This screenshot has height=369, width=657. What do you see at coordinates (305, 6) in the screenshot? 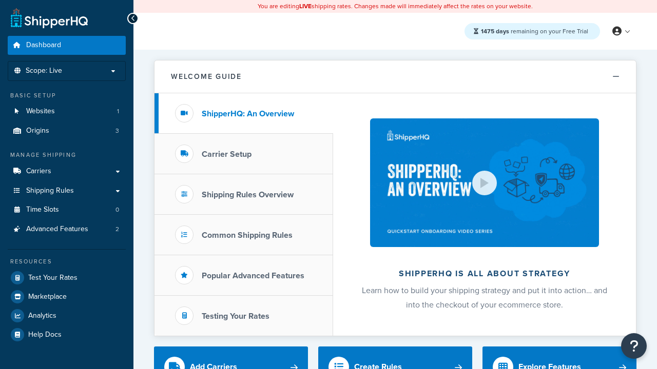
I see `b: LIVE` at bounding box center [305, 6].